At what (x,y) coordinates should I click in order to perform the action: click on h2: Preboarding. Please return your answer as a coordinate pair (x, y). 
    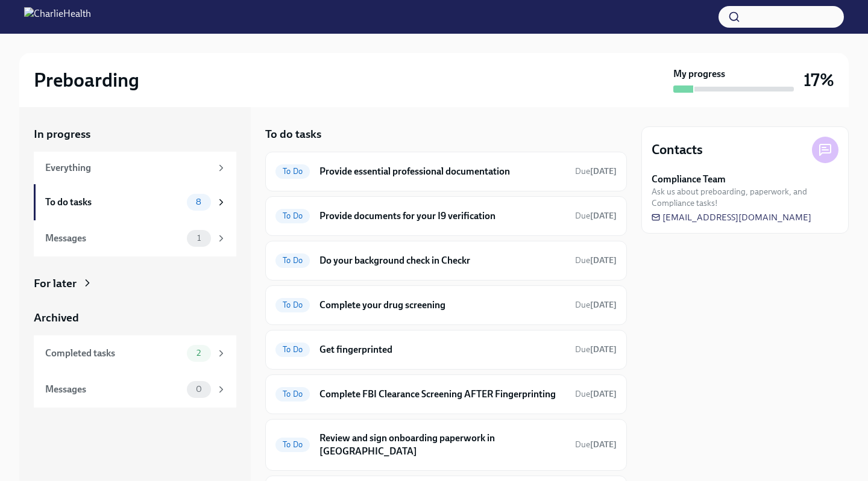
    Looking at the image, I should click on (86, 80).